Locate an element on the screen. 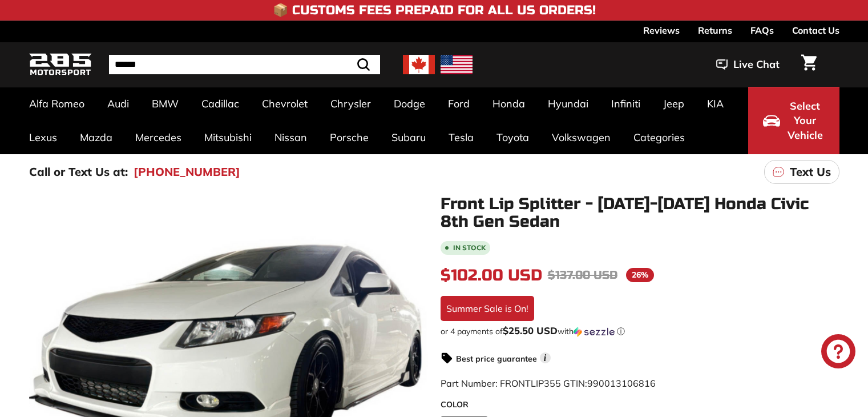  a: FAQs is located at coordinates (762, 30).